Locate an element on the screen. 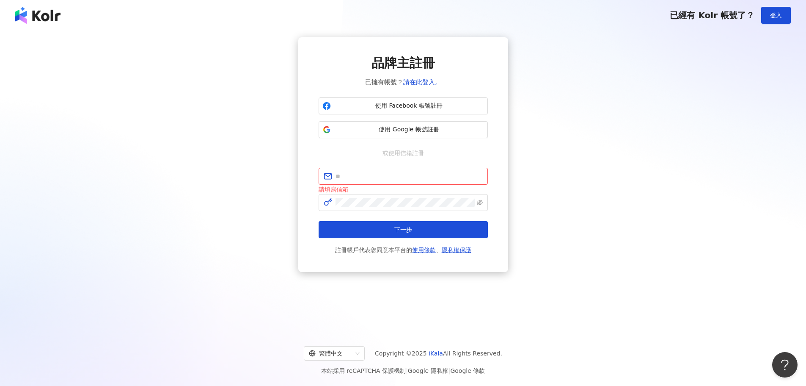 The image size is (806, 386). span: 登入 is located at coordinates (776, 15).